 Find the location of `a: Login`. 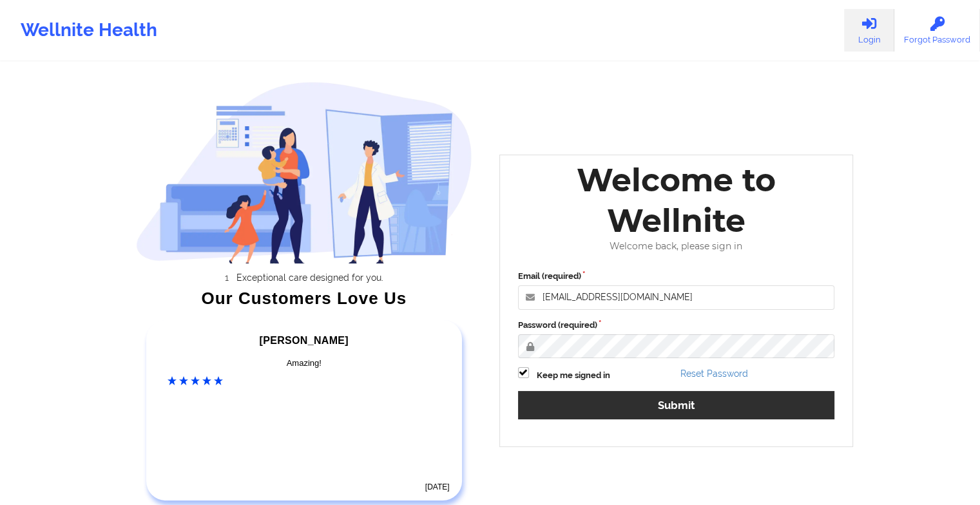

a: Login is located at coordinates (869, 30).